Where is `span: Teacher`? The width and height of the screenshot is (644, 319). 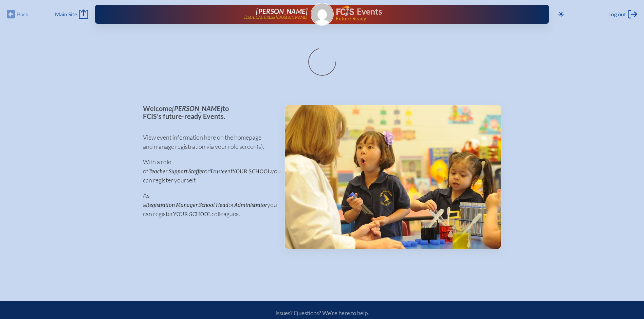
span: Teacher is located at coordinates (158, 171).